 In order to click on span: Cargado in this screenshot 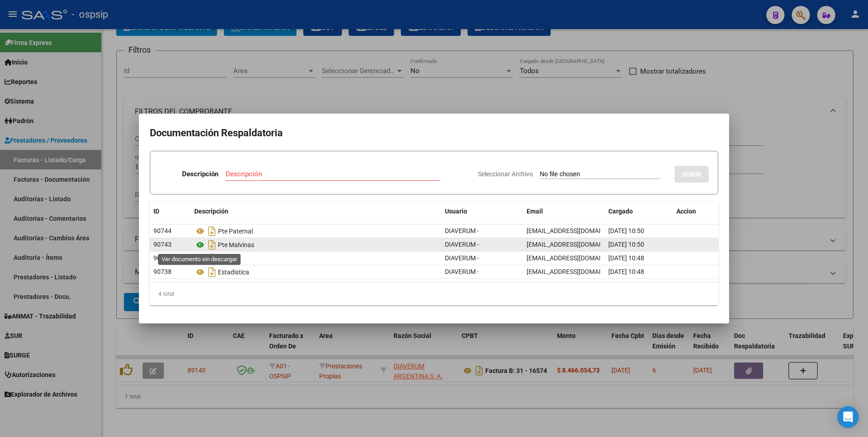, I will do `click(621, 212)`.